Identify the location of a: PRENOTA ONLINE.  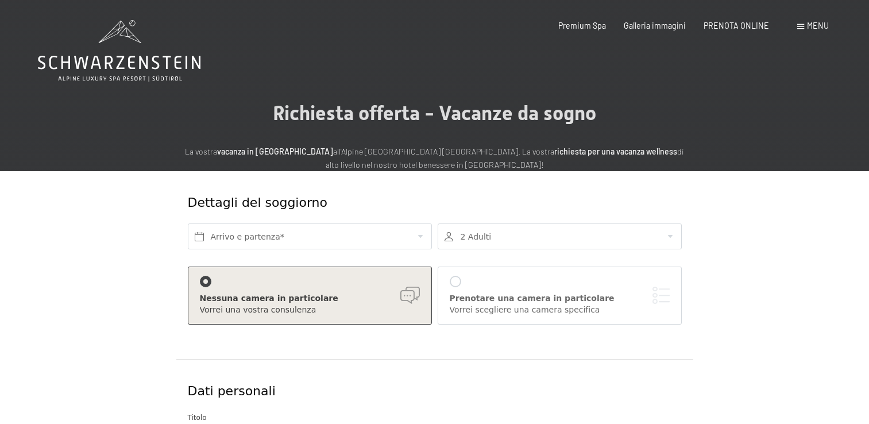
(737, 25).